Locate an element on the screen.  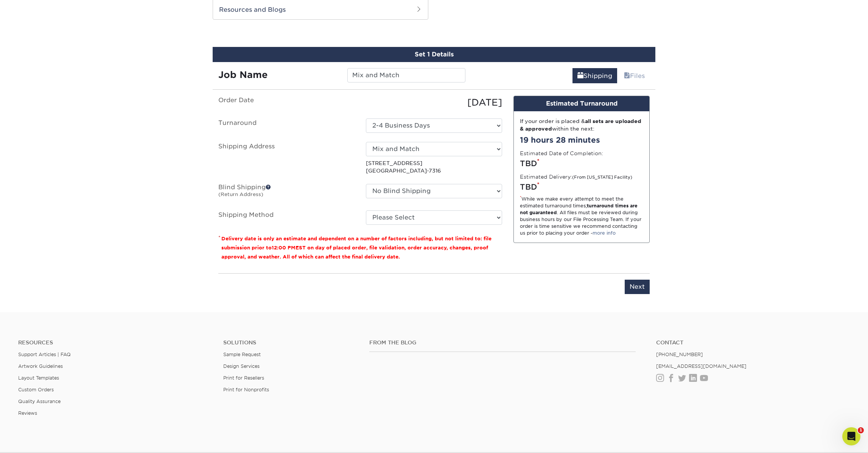
a: more info is located at coordinates (605, 233).